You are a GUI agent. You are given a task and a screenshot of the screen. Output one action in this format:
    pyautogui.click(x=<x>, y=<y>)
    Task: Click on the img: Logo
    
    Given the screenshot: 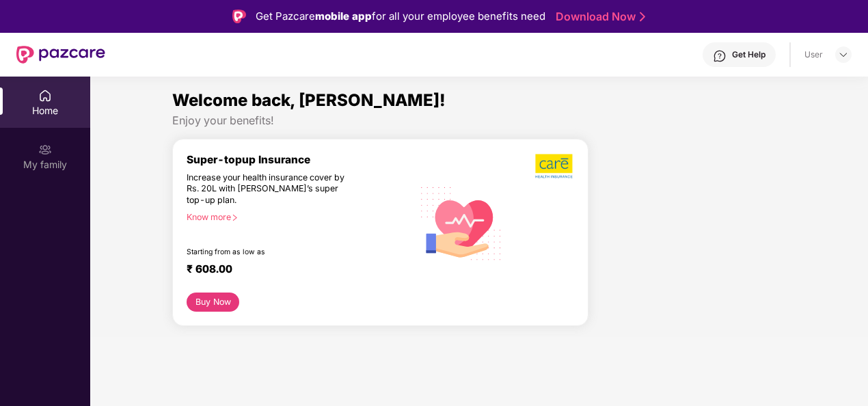 What is the action you would take?
    pyautogui.click(x=239, y=16)
    